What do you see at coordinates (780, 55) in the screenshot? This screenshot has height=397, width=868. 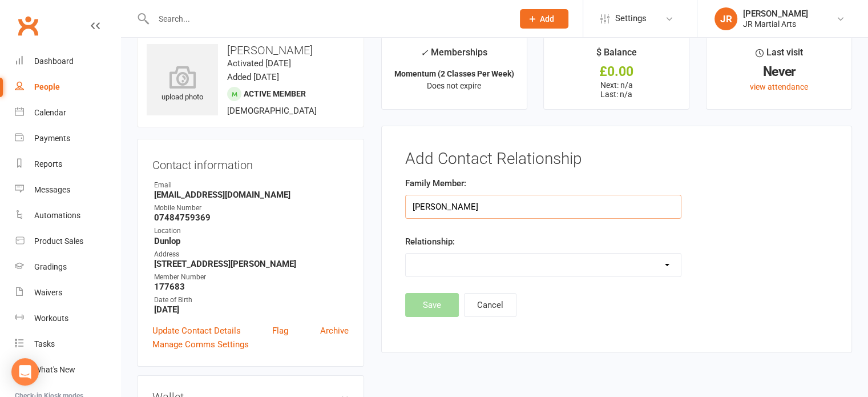 I see `div: Last visit` at bounding box center [780, 55].